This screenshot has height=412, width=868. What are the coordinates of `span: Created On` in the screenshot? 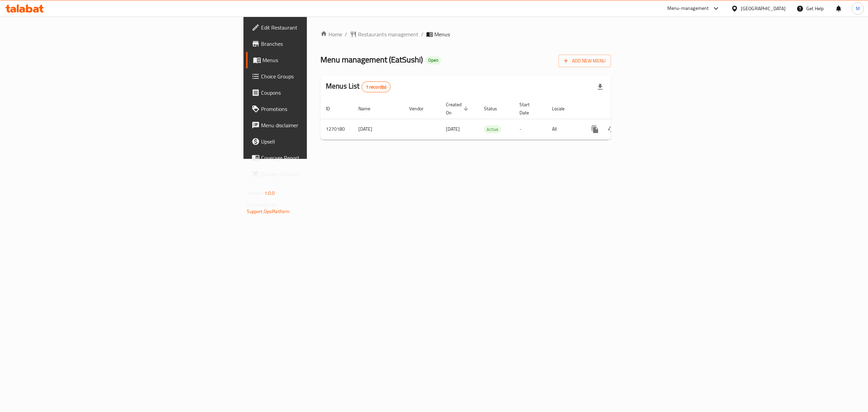 It's located at (458, 109).